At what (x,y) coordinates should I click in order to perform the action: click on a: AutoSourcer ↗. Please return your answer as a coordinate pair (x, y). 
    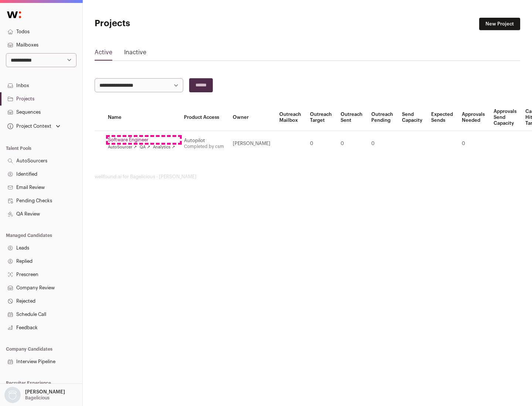
    Looking at the image, I should click on (122, 147).